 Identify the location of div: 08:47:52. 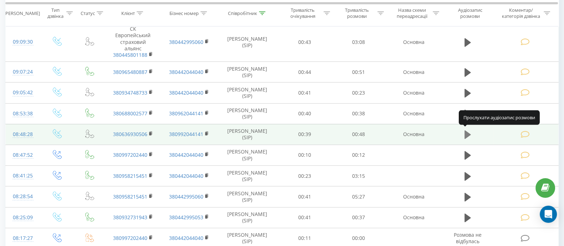
(23, 155).